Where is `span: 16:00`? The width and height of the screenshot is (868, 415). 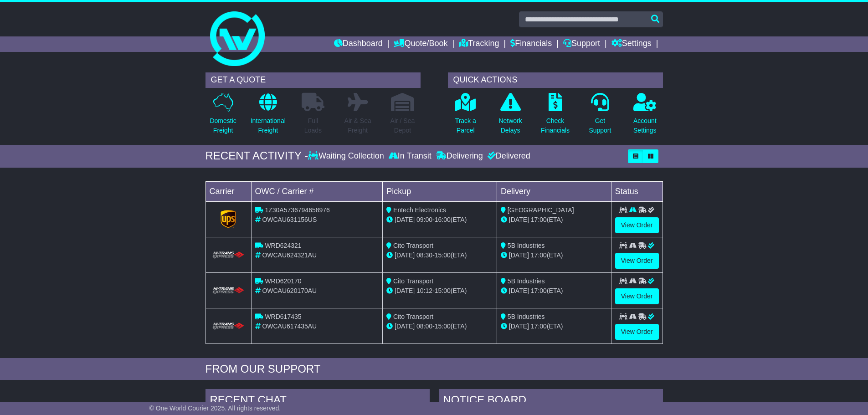
span: 16:00 is located at coordinates (442, 219).